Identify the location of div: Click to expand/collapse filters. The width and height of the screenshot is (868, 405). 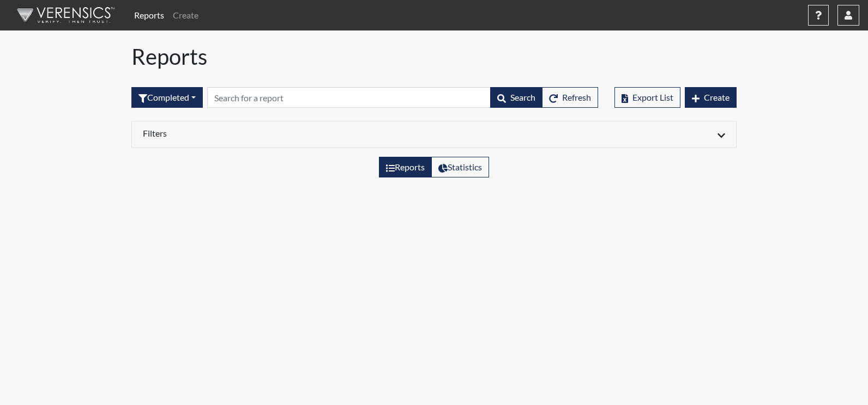
(434, 135).